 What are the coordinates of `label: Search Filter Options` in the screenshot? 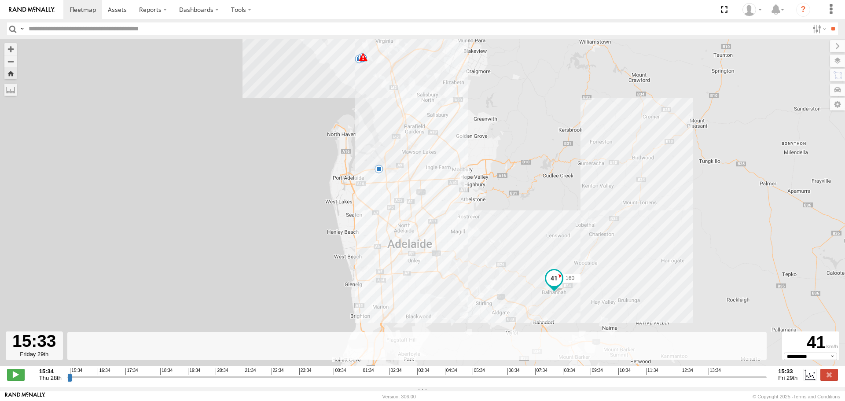 It's located at (818, 29).